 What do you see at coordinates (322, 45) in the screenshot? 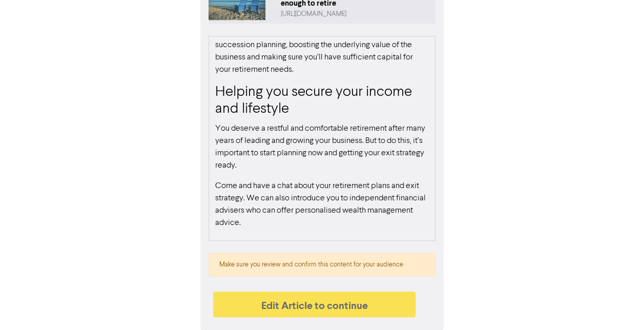
I see `p: Ideally, you should start this exit strategy at least 3-5 years before you intend to retire. This...` at bounding box center [322, 45].